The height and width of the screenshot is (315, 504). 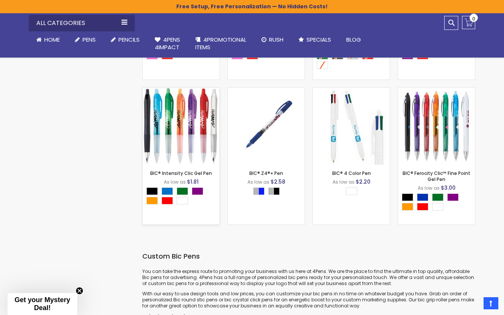 What do you see at coordinates (266, 126) in the screenshot?
I see `img: BIC® Z4®+ Pen` at bounding box center [266, 126].